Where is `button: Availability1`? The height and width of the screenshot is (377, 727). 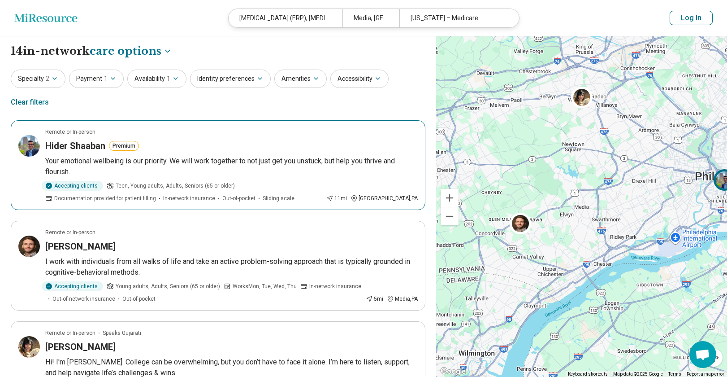 button: Availability1 is located at coordinates (157, 78).